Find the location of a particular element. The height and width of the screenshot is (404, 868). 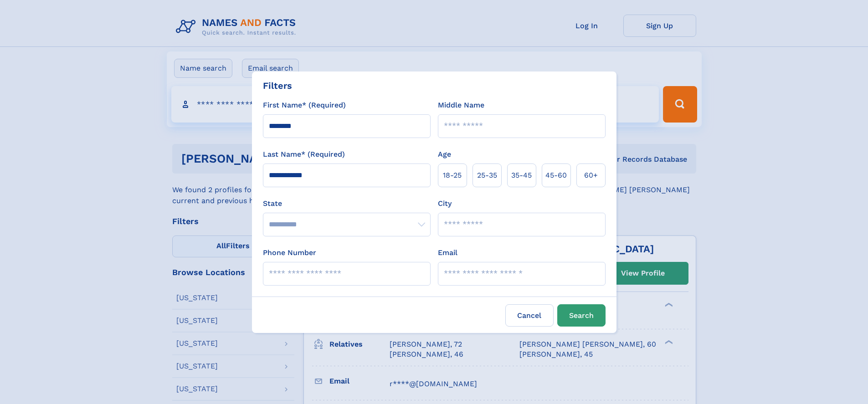

span: 45‑60 is located at coordinates (556, 175).